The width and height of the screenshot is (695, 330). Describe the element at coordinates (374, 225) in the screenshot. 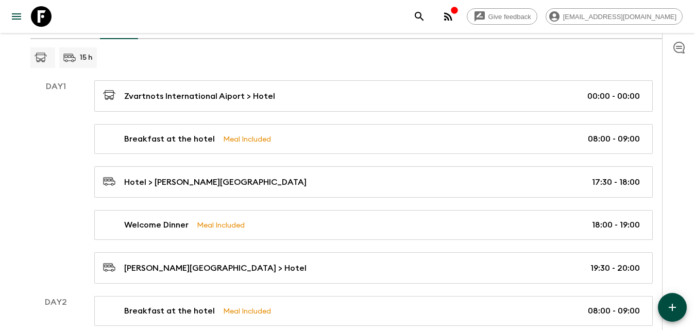

I see `a: Welcome DinnerMeal Included18:00 - 19:00` at that location.